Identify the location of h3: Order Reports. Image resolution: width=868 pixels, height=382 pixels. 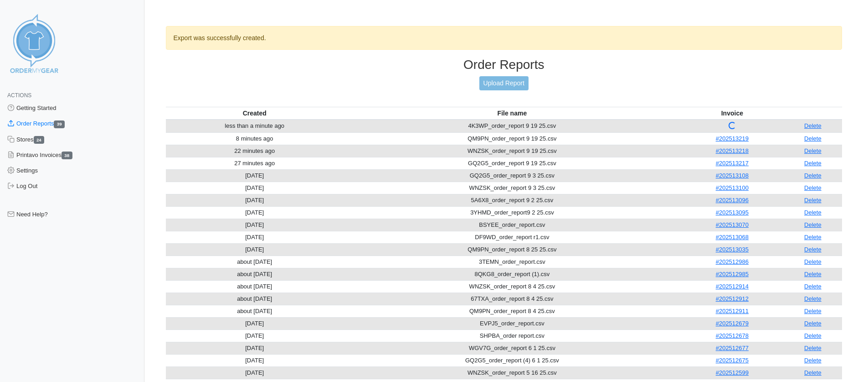
(504, 65).